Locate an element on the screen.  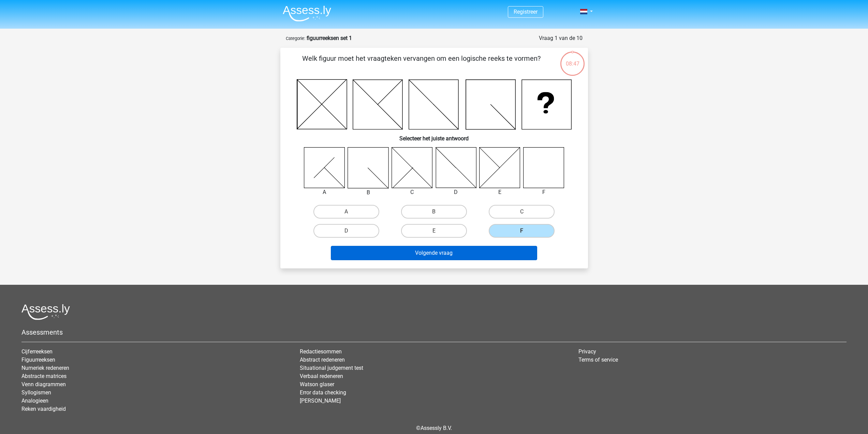
div: C is located at coordinates (412, 192).